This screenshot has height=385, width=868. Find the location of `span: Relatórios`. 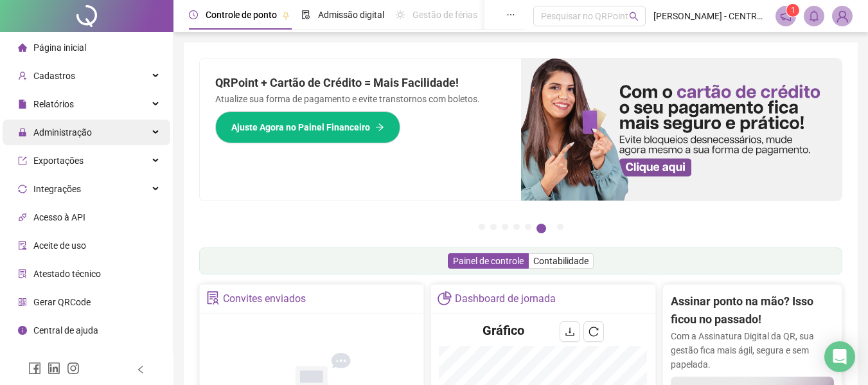

span: Relatórios is located at coordinates (54, 104).